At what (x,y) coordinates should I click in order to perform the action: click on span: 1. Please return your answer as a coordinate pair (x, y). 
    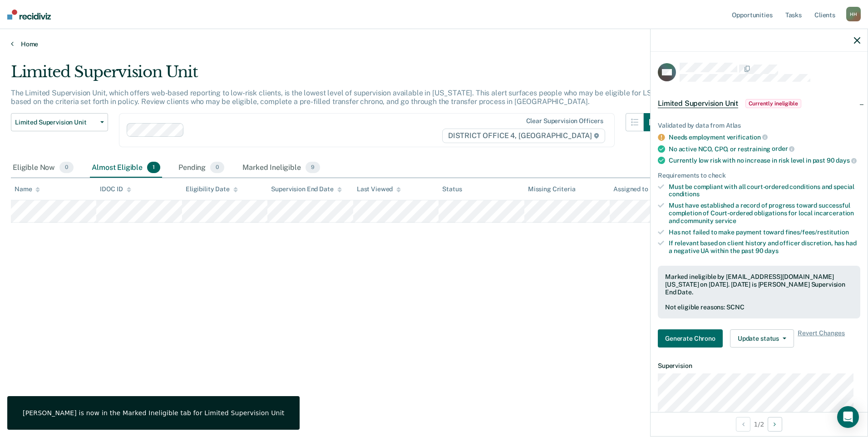
    Looking at the image, I should click on (154, 167).